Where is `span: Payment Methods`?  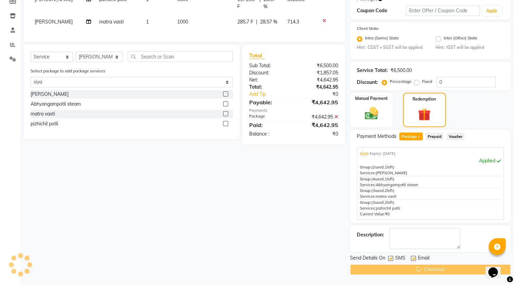 span: Payment Methods is located at coordinates (377, 136).